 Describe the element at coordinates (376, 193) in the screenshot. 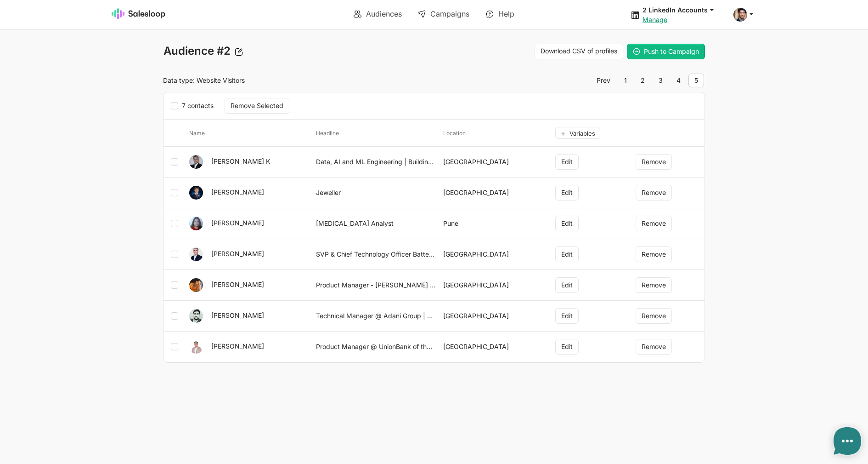

I see `td: Jeweller` at that location.